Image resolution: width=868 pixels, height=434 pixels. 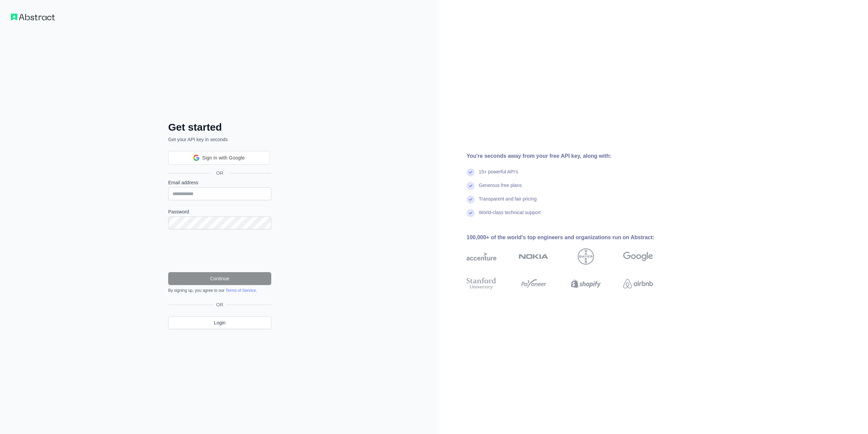 I want to click on div: 100,000+ of the world's top engineers and organizations run on Abstract:, so click(x=570, y=238).